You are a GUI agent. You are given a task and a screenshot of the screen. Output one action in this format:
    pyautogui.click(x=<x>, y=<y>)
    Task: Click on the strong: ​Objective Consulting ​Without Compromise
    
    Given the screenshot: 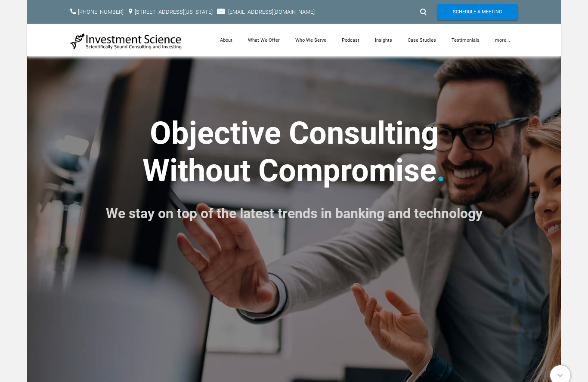 What is the action you would take?
    pyautogui.click(x=291, y=151)
    